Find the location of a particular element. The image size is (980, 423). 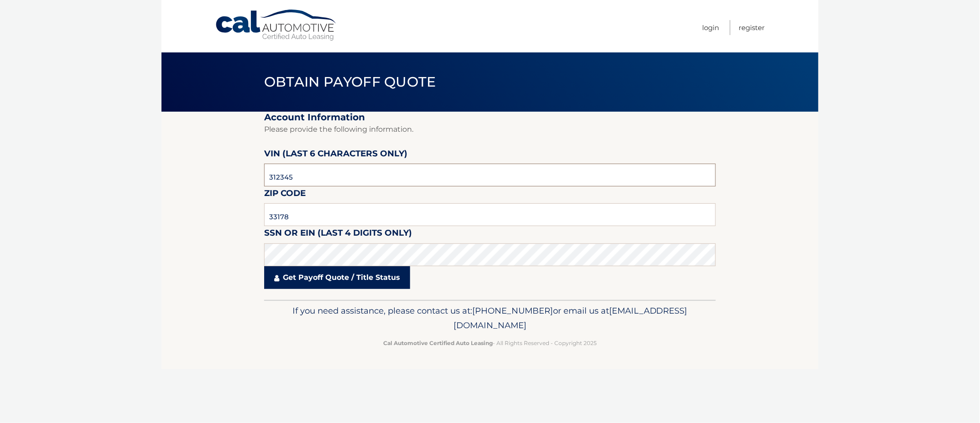

a: Get Payoff Quote / Title Status is located at coordinates (337, 278).